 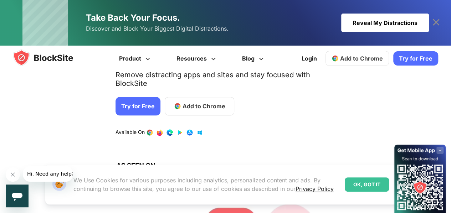 What do you see at coordinates (197, 58) in the screenshot?
I see `a: Resources` at bounding box center [197, 58].